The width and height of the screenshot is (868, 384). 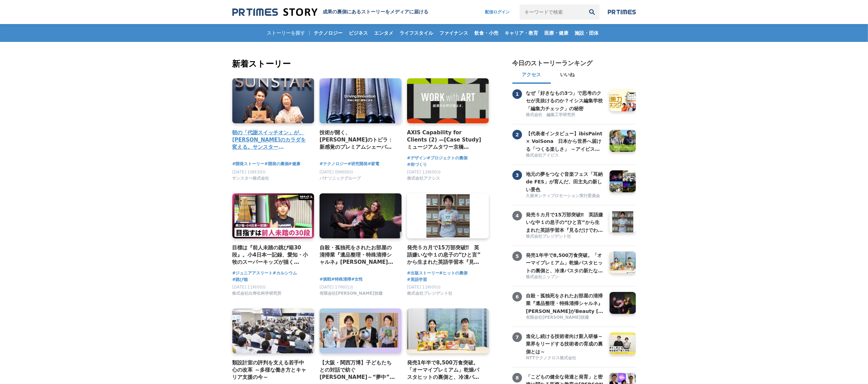 I want to click on a: #挑戦, so click(x=325, y=279).